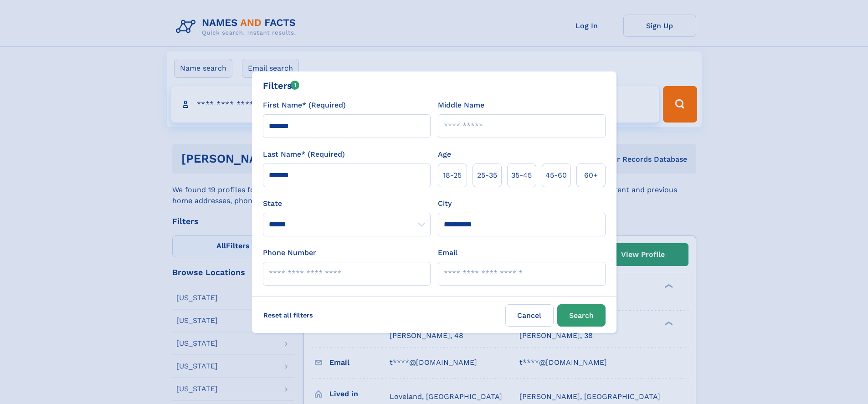 This screenshot has width=868, height=404. I want to click on div: Filters, so click(281, 86).